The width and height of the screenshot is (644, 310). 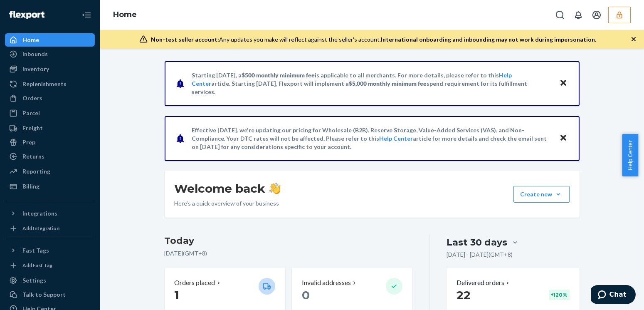 What do you see at coordinates (50, 98) in the screenshot?
I see `a: Orders` at bounding box center [50, 98].